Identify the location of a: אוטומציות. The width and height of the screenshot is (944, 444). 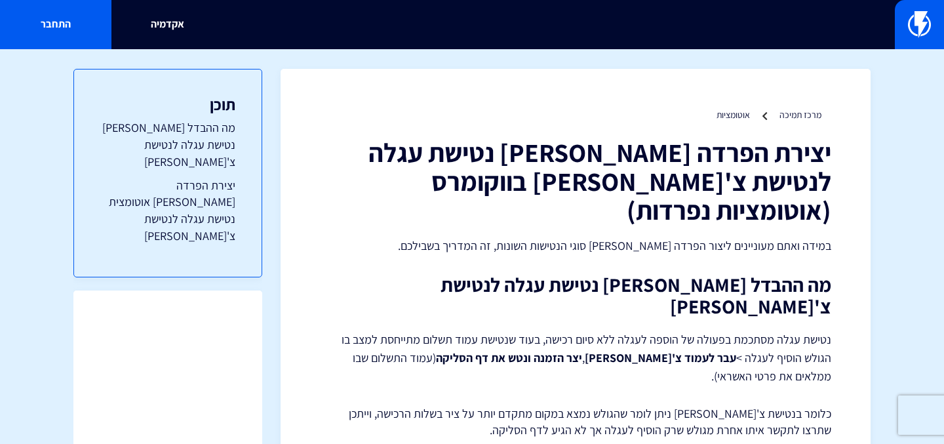
(733, 115).